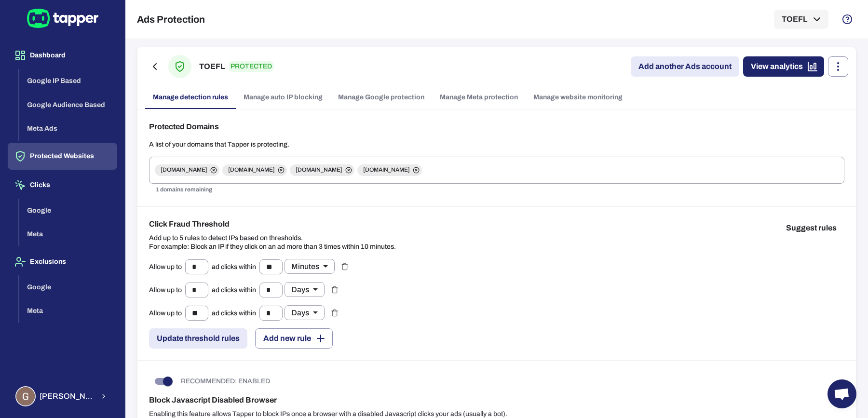 This screenshot has height=418, width=868. Describe the element at coordinates (294, 338) in the screenshot. I see `button: Add new rule` at that location.